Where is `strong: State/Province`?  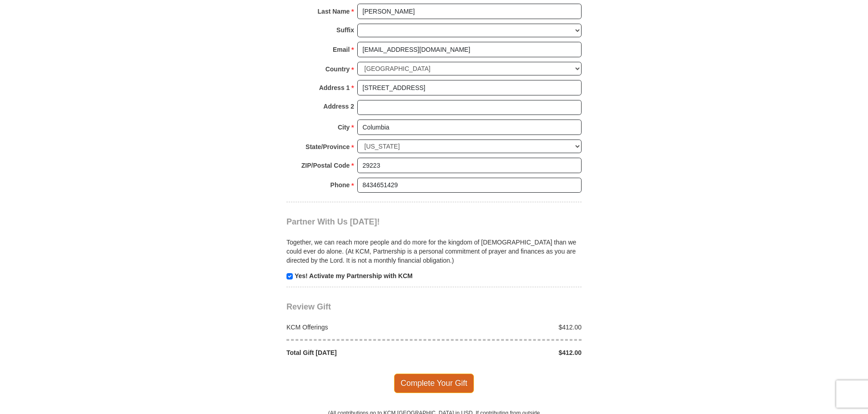
strong: State/Province is located at coordinates (327, 147).